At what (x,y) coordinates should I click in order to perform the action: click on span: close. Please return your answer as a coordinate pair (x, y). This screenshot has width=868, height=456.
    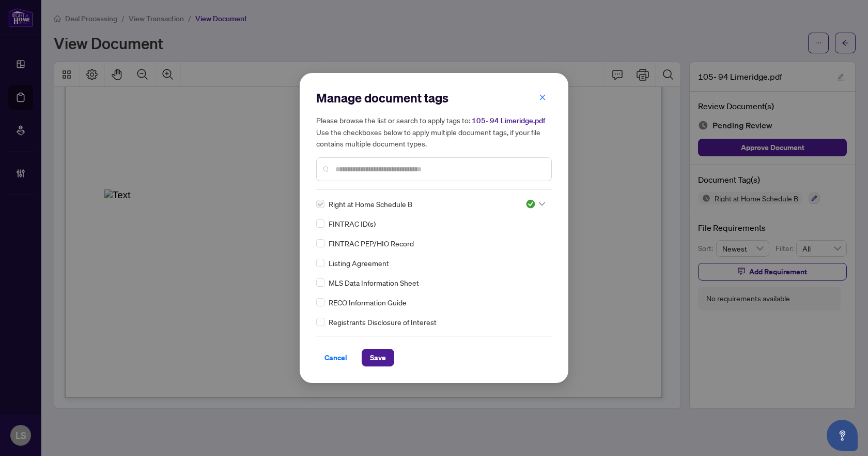
    Looking at the image, I should click on (543, 97).